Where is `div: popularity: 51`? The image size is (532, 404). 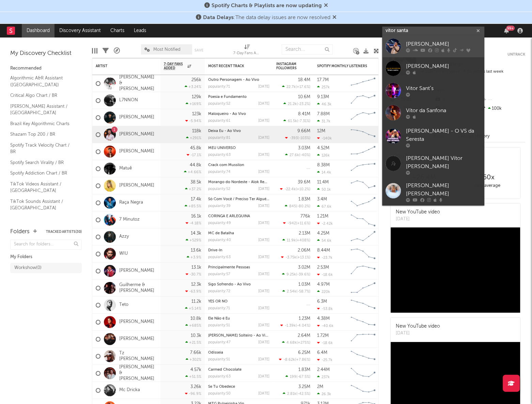
div: popularity: 51 is located at coordinates (219, 325).